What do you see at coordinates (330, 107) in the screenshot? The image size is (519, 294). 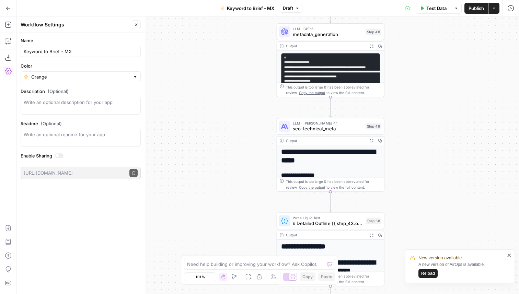 I see `g: Edge from step_48 to step_49` at bounding box center [330, 107].